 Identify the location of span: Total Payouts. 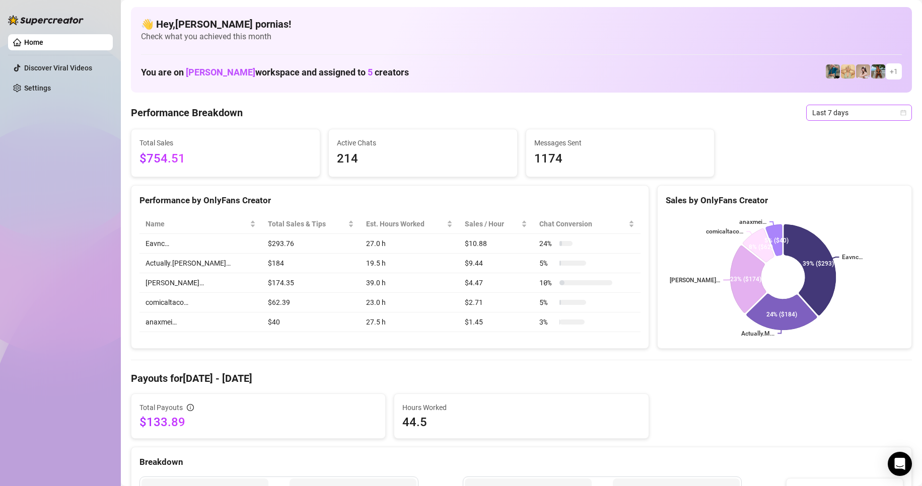
(161, 408).